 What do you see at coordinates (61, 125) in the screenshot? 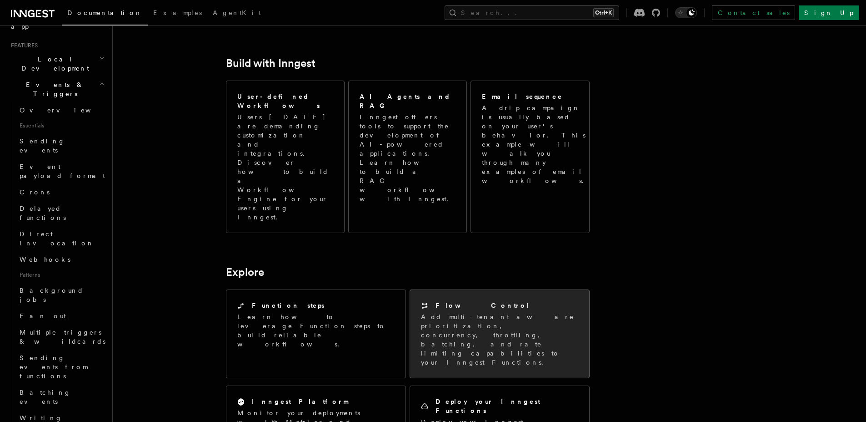
I see `span: Essentials` at bounding box center [61, 125].